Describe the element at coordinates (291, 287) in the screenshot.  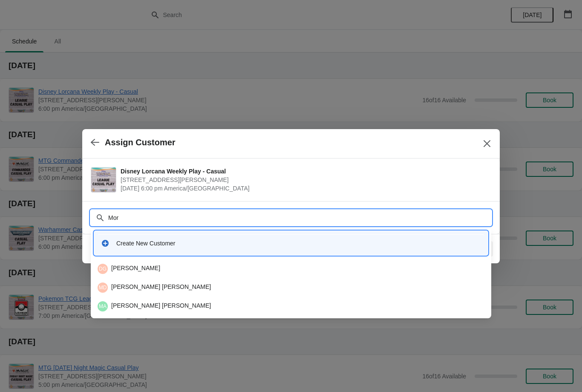
I see `li: Maddox Degarmo` at that location.